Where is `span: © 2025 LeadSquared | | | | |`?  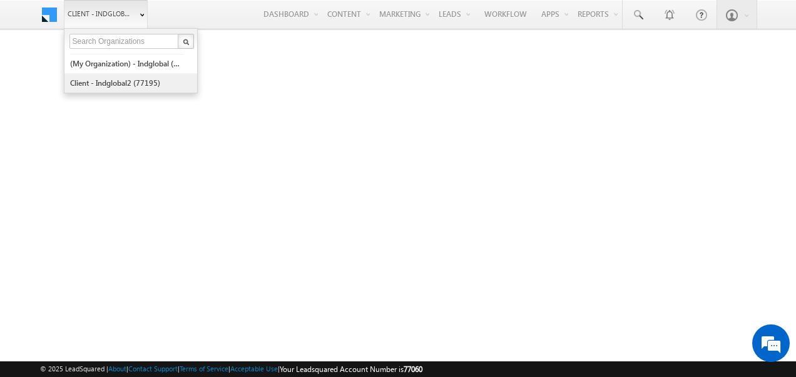 span: © 2025 LeadSquared | | | | | is located at coordinates (231, 368).